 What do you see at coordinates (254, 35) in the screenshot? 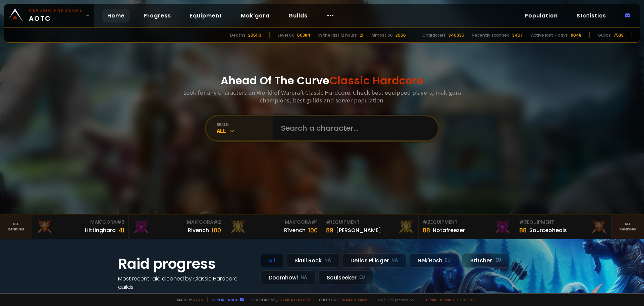
I see `div: 206119` at bounding box center [254, 35].